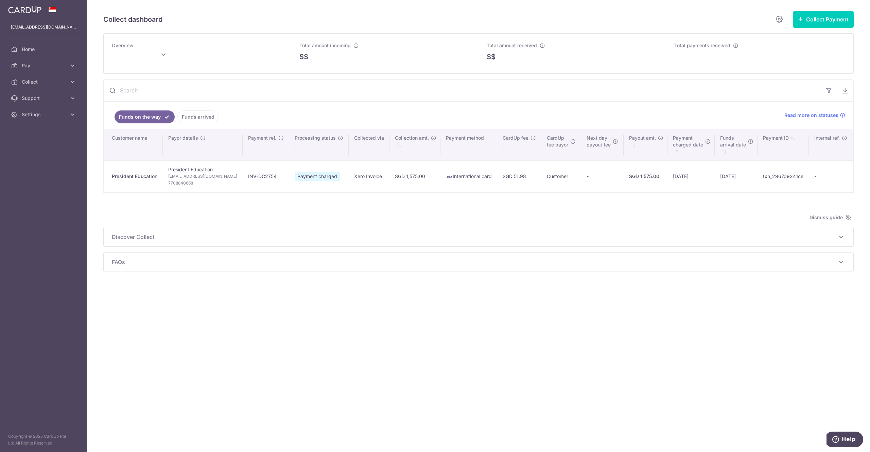 The width and height of the screenshot is (870, 452). Describe the element at coordinates (561, 145) in the screenshot. I see `th: CardUpfee payor` at that location.